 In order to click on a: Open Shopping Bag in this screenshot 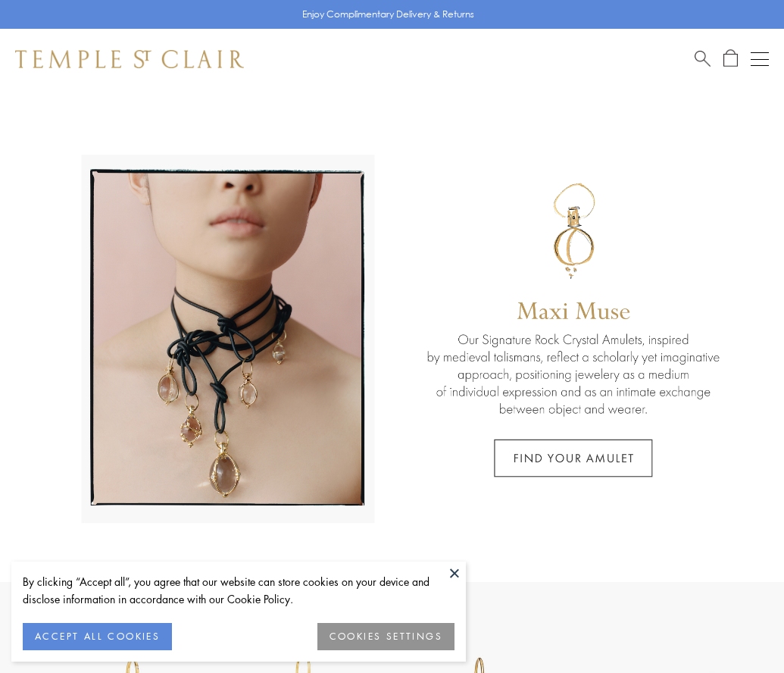, I will do `click(730, 58)`.